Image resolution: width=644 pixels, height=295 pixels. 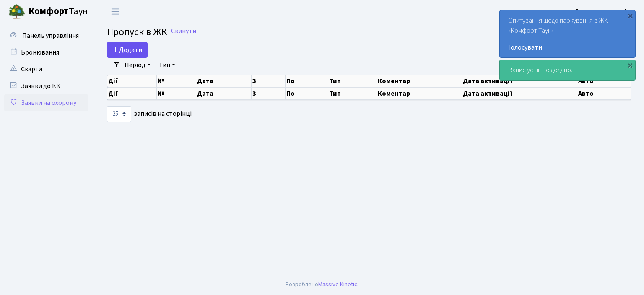 What do you see at coordinates (167, 65) in the screenshot?
I see `a: Тип` at bounding box center [167, 65].